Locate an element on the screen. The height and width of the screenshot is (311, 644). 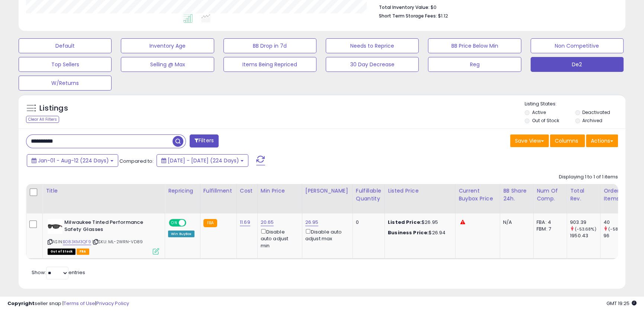
b: Listed Price: is located at coordinates (404, 222).